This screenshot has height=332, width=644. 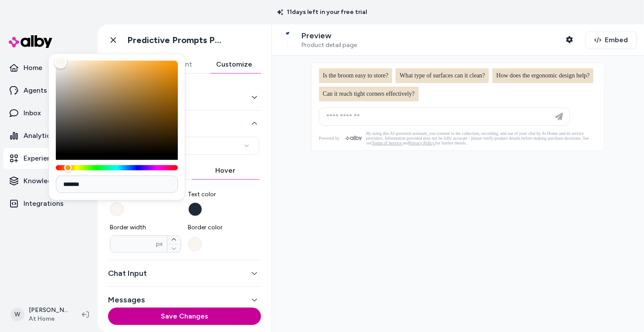 What do you see at coordinates (195, 244) in the screenshot?
I see `button: Border color` at bounding box center [195, 244].